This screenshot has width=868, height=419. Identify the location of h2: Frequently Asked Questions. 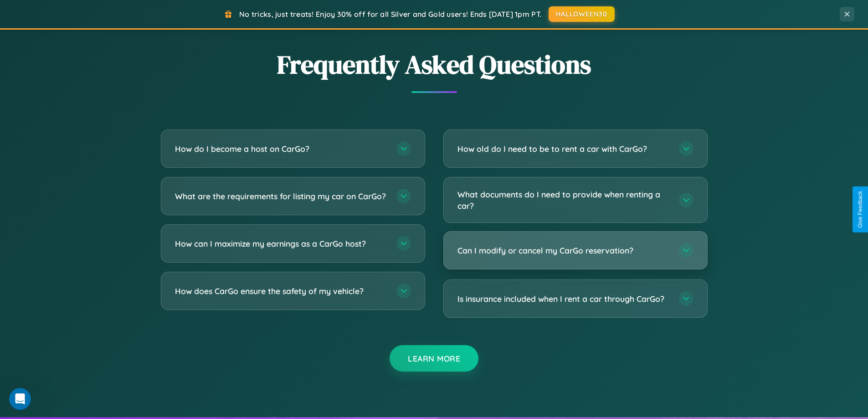
(434, 65).